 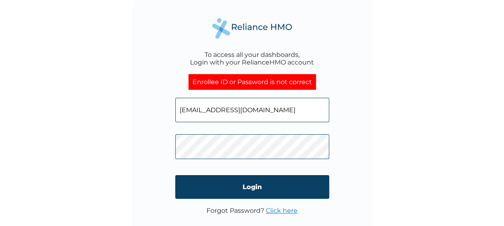 What do you see at coordinates (252, 59) in the screenshot?
I see `div: To access all your dashboards, Login with your RelianceHMO account` at bounding box center [252, 59].